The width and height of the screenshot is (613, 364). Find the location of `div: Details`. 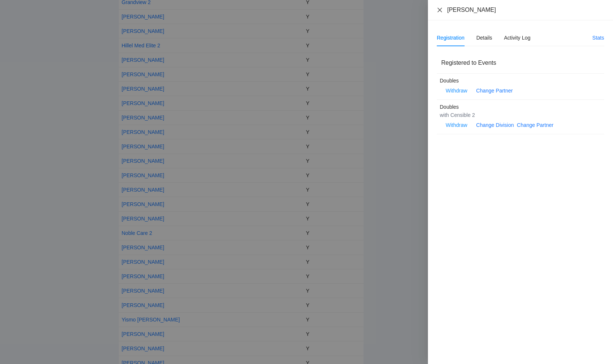

div: Details is located at coordinates (484, 38).